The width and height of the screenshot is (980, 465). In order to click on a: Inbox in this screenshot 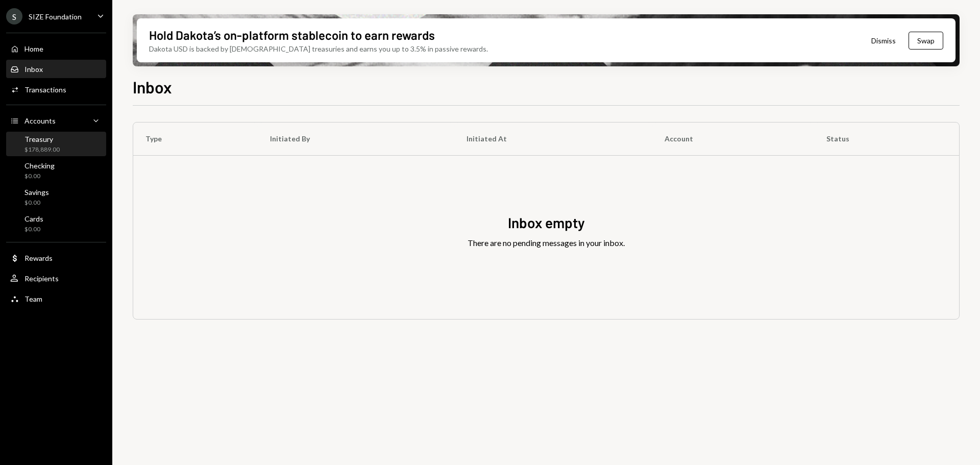, I will do `click(56, 69)`.